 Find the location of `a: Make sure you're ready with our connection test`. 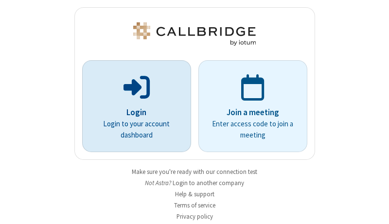

a: Make sure you're ready with our connection test is located at coordinates (195, 172).